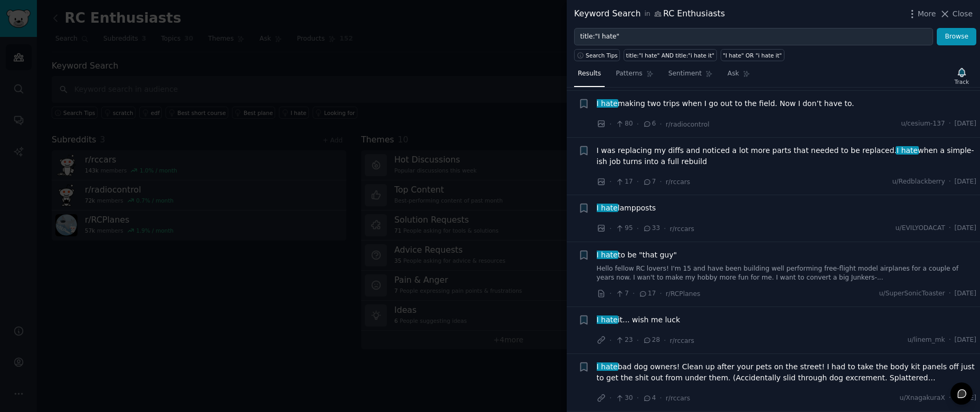 The height and width of the screenshot is (412, 980). Describe the element at coordinates (602, 55) in the screenshot. I see `span: Search Tips` at that location.